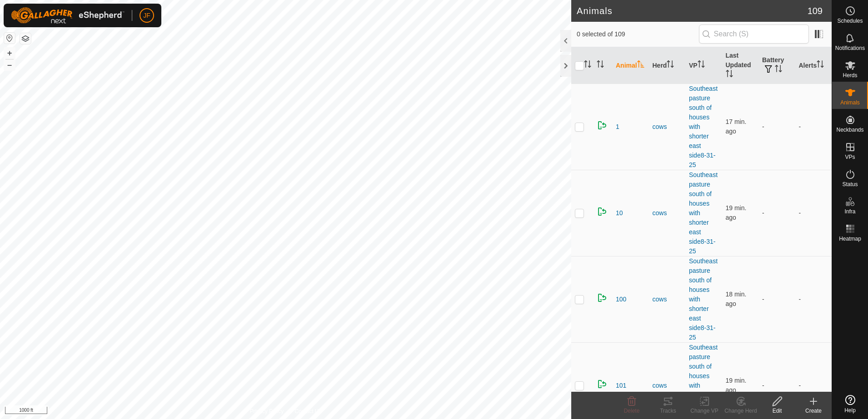 This screenshot has width=868, height=419. I want to click on span: Heatmap, so click(849, 239).